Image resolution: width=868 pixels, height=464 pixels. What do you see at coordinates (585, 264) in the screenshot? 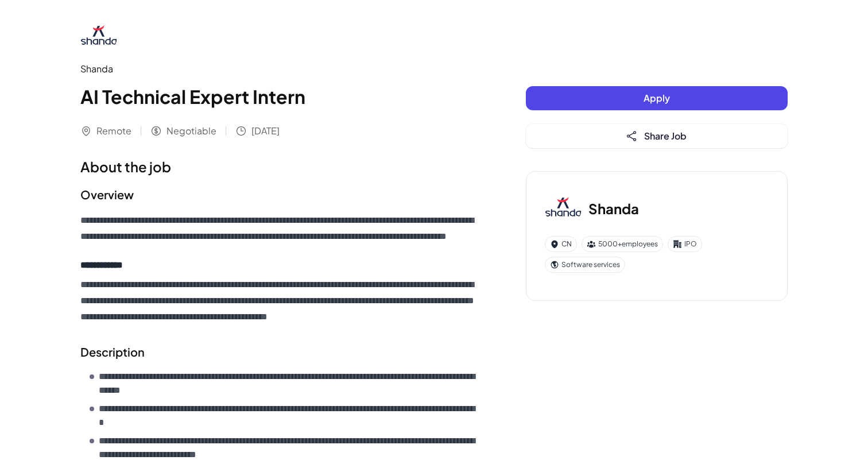
I see `div: Software services` at bounding box center [585, 264].